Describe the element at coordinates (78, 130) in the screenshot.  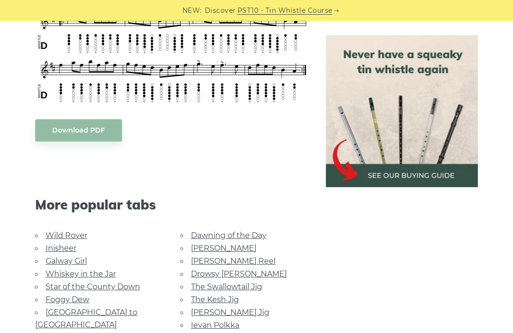
I see `a: Download PDF` at that location.